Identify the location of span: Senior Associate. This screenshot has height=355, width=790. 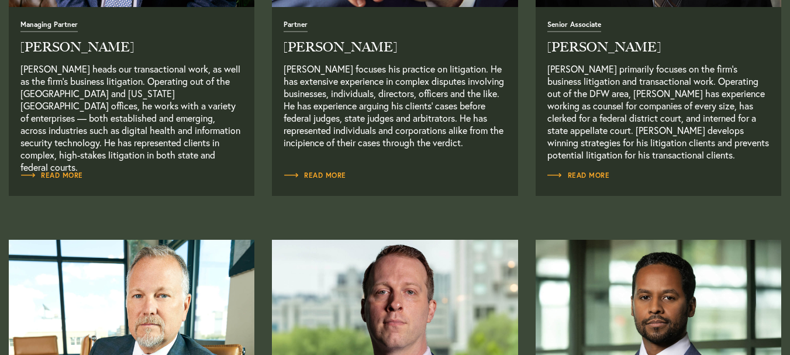
(575, 26).